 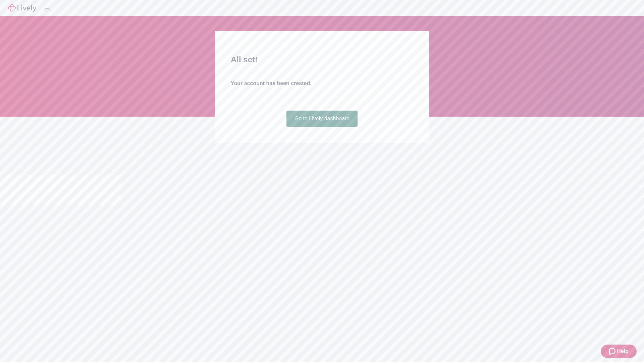 I want to click on span: Help, so click(x=622, y=351).